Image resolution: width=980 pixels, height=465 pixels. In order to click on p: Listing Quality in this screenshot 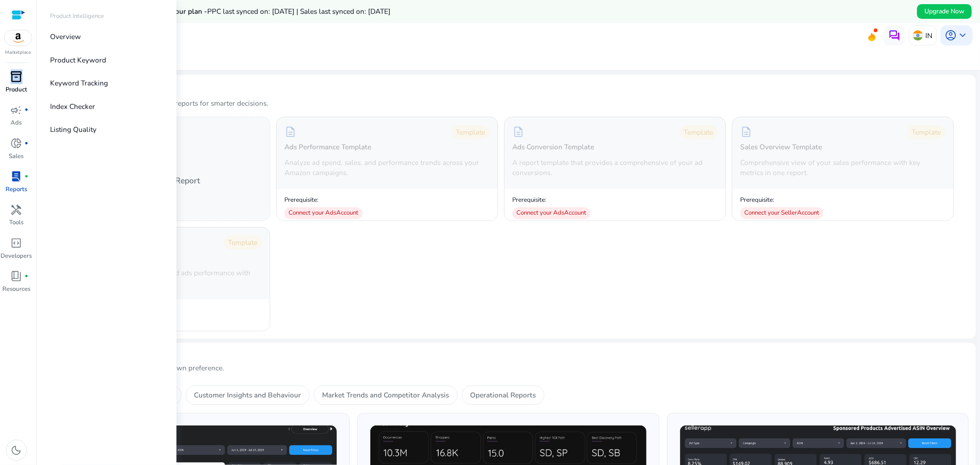, I will do `click(73, 129)`.